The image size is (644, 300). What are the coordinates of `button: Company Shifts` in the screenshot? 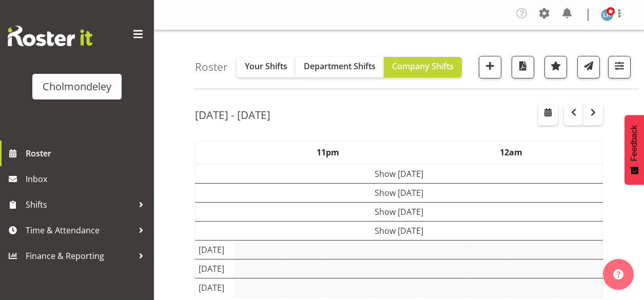 It's located at (423, 67).